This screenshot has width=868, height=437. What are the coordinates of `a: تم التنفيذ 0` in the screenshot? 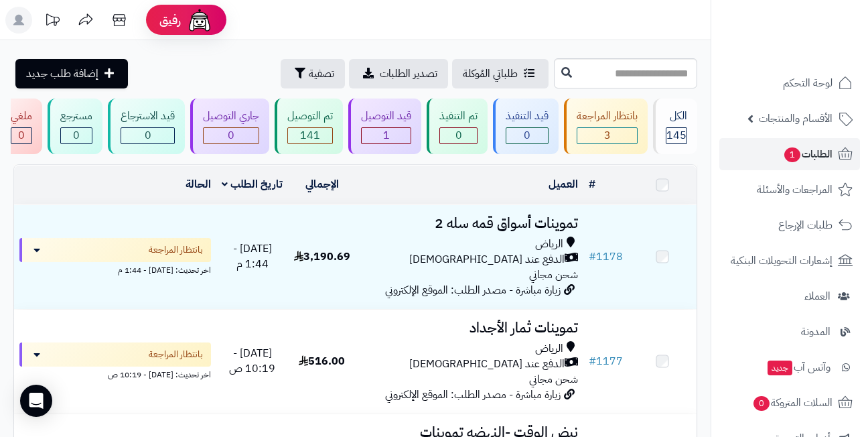 It's located at (457, 126).